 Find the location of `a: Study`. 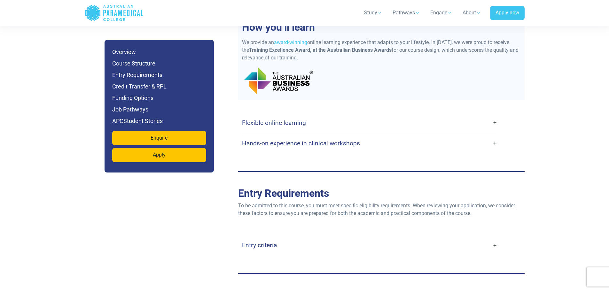

a: Study is located at coordinates (373, 13).